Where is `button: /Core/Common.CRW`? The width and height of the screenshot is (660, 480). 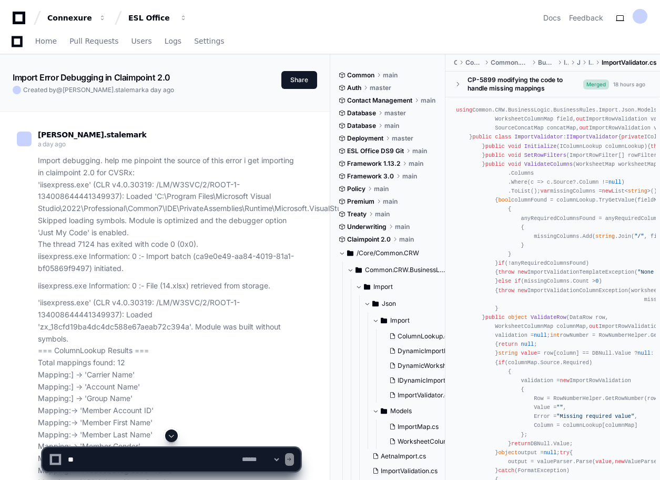 button: /Core/Common.CRW is located at coordinates (388, 253).